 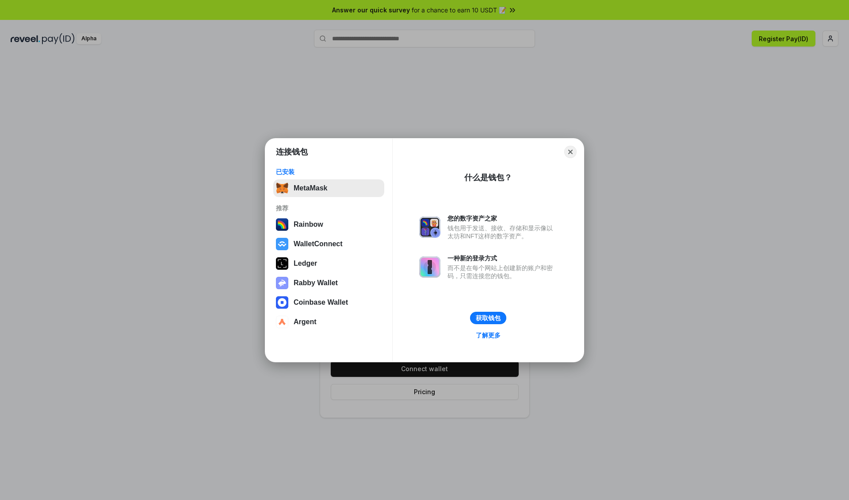 I want to click on button: WalletConnect, so click(x=329, y=244).